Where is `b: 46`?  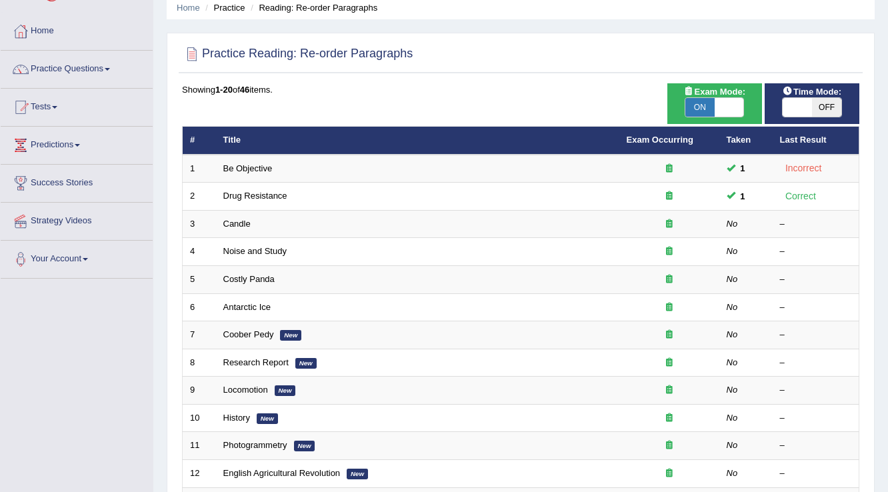 b: 46 is located at coordinates (245, 89).